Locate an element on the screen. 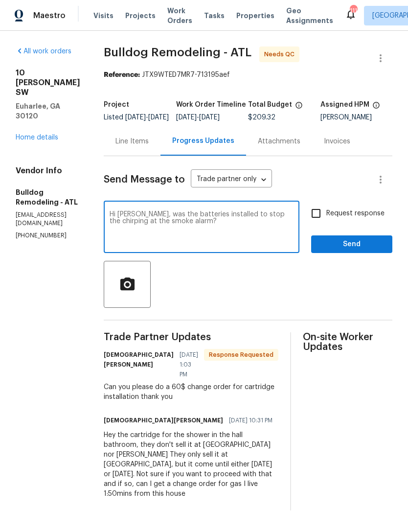 This screenshot has height=532, width=408. span: Tasks is located at coordinates (214, 16).